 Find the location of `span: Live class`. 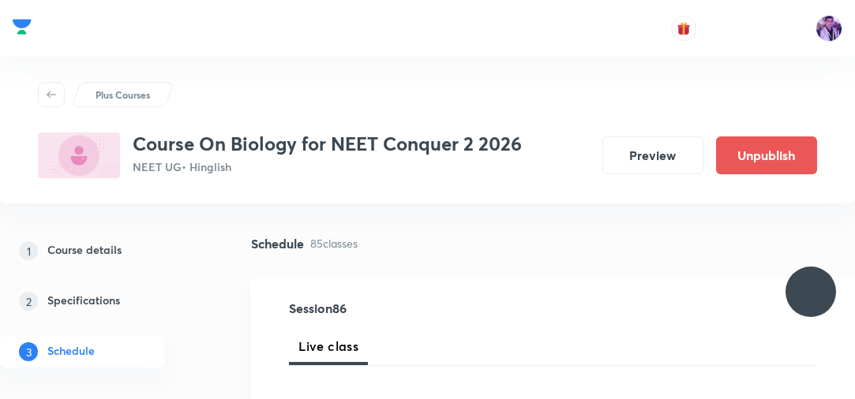

span: Live class is located at coordinates (328, 347).